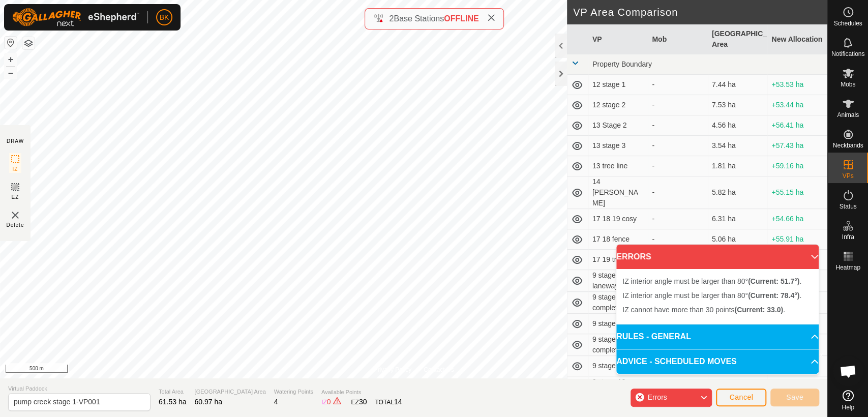  What do you see at coordinates (848, 207) in the screenshot?
I see `span: Status` at bounding box center [848, 207].